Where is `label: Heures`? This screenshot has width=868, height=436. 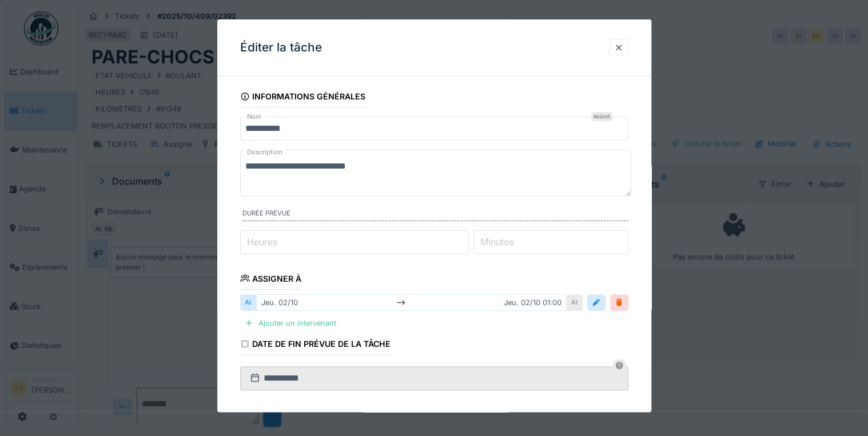
label: Heures is located at coordinates (262, 242).